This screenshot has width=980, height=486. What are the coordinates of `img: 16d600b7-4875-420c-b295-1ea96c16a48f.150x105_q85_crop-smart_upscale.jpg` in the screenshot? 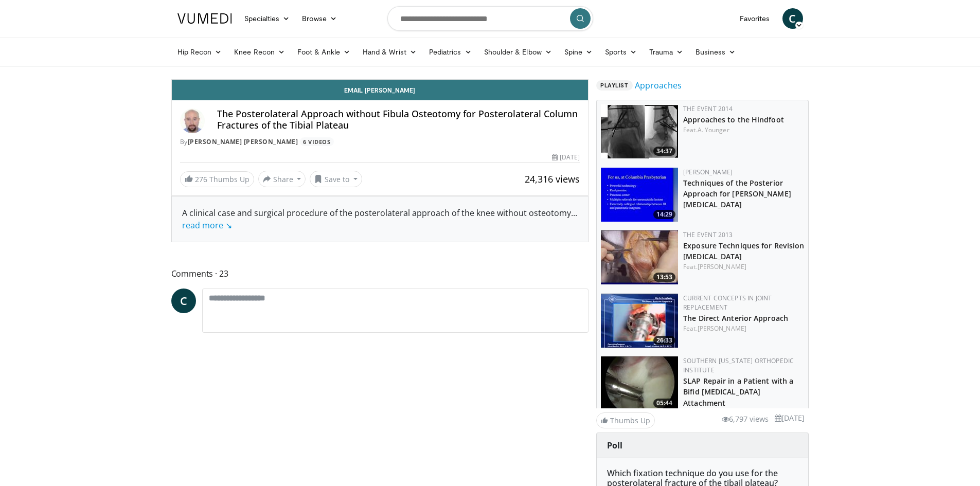 It's located at (640, 257).